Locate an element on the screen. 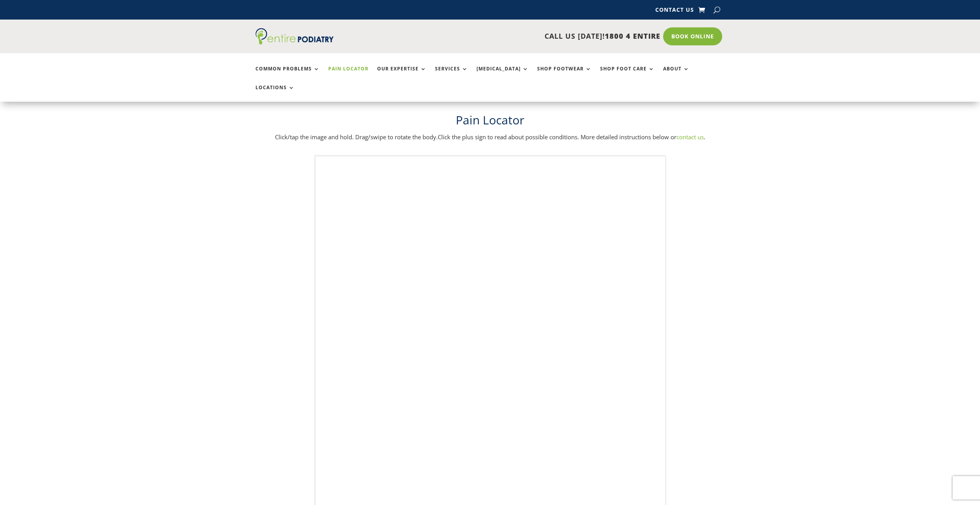 The height and width of the screenshot is (505, 980). a: Our Expertise is located at coordinates (401, 74).